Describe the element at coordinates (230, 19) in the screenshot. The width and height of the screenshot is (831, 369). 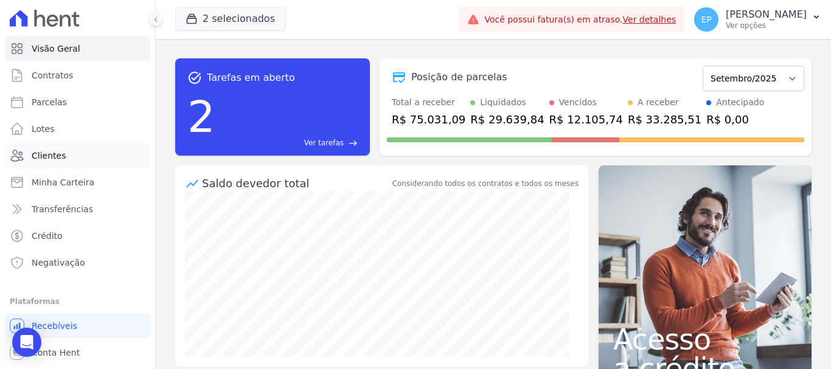
I see `button: 2 selecionados` at that location.